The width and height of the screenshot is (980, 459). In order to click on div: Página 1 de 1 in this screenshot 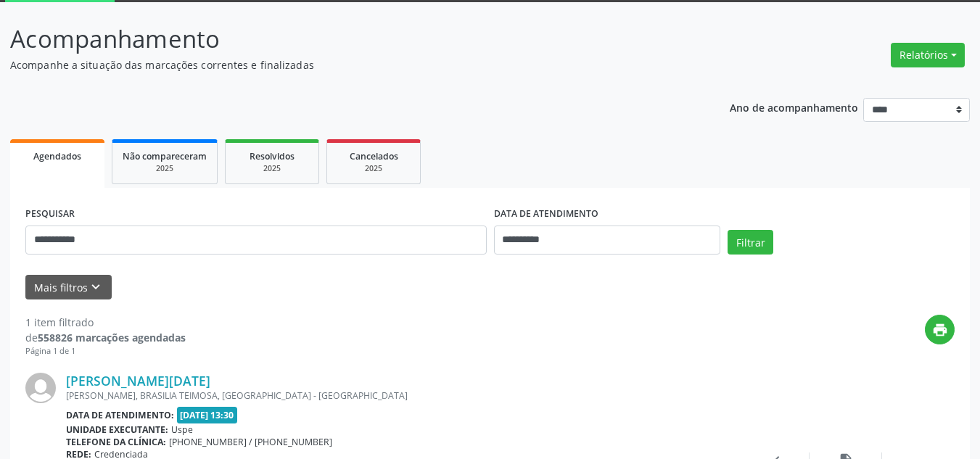, I will do `click(105, 351)`.